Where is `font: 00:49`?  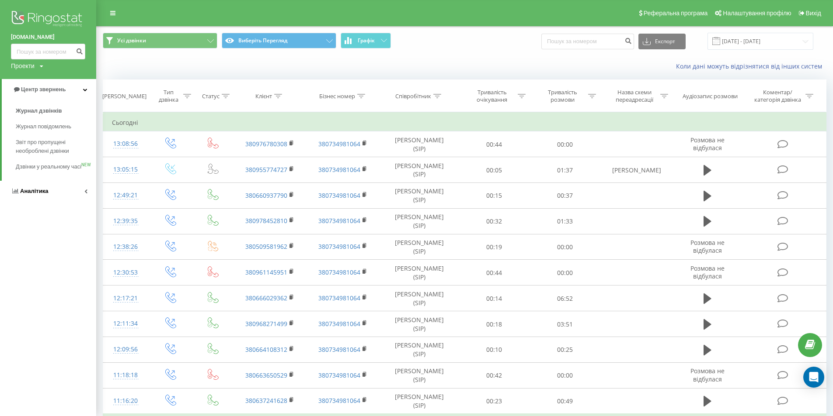
font: 00:49 is located at coordinates (565, 401).